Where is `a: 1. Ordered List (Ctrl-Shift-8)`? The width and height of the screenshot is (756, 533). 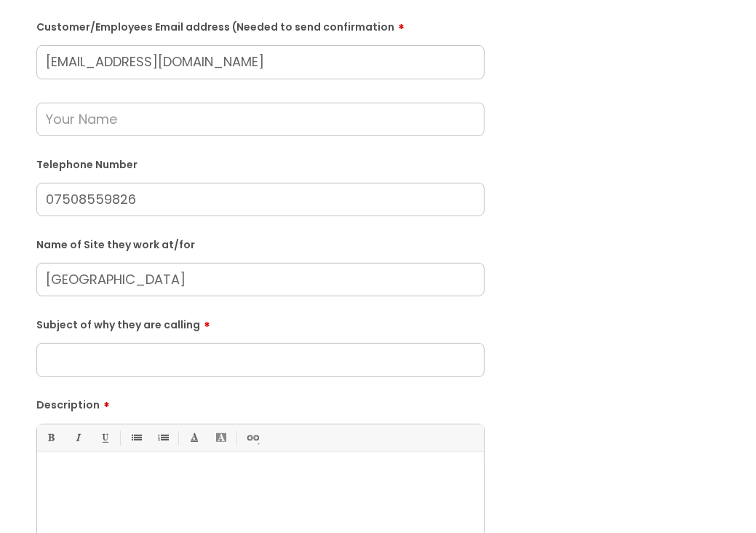
a: 1. Ordered List (Ctrl-Shift-8) is located at coordinates (163, 437).